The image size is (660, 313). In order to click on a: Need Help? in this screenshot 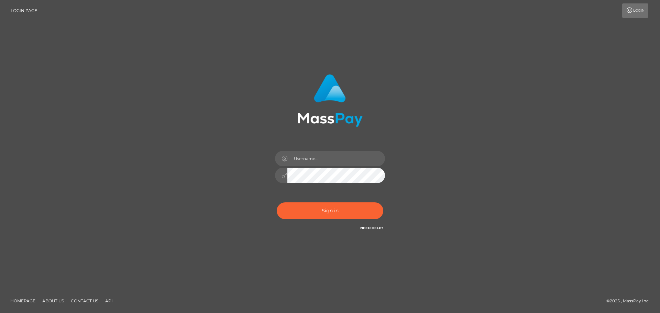, I will do `click(371, 228)`.